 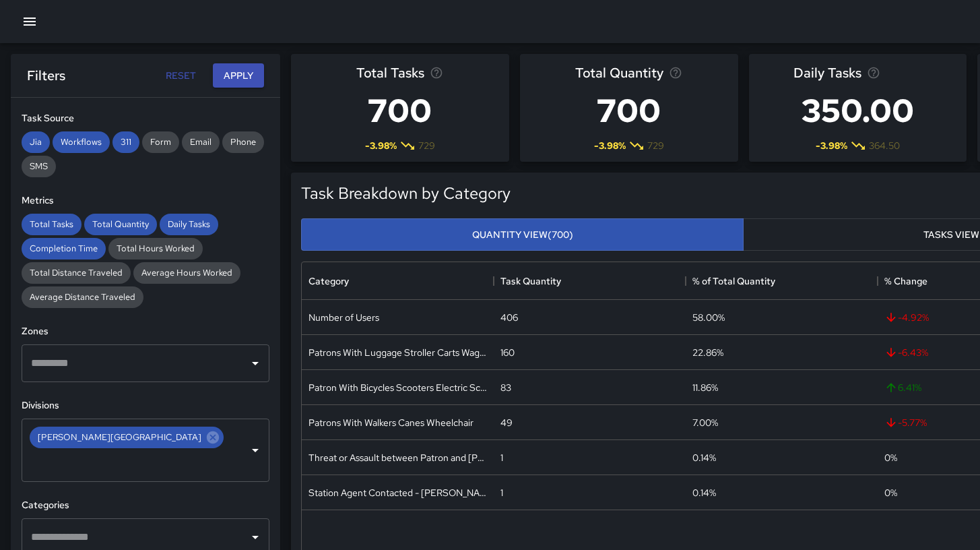 What do you see at coordinates (398, 353) in the screenshot?
I see `div: Patrons With Luggage Stroller Carts Wagons` at bounding box center [398, 353].